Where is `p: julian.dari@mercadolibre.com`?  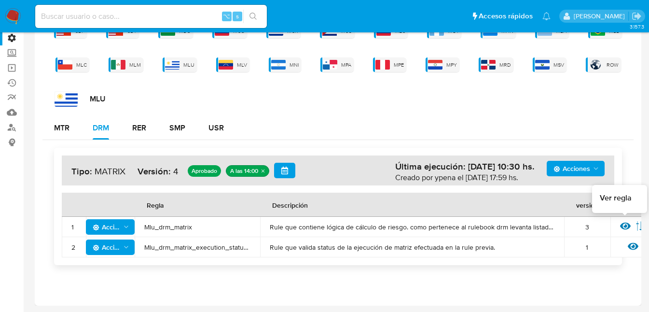
p: julian.dari@mercadolibre.com is located at coordinates (601, 16).